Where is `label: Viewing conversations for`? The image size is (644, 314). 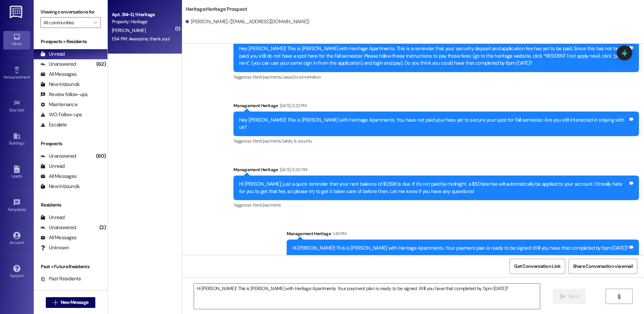
label: Viewing conversations for is located at coordinates (70, 12).